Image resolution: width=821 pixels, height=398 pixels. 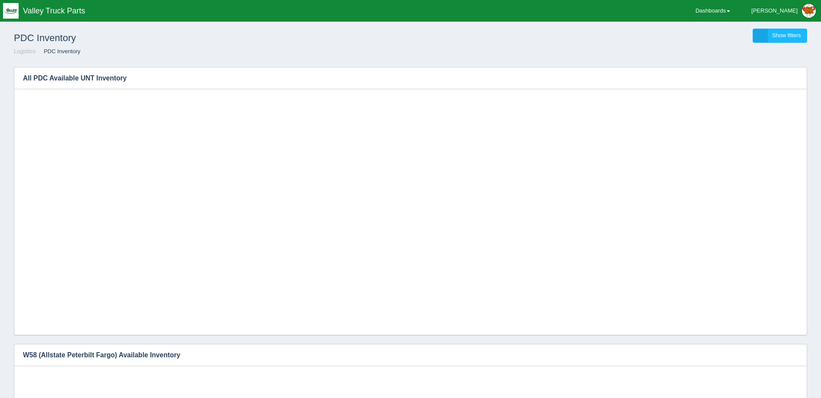 I want to click on h3: All PDC Available UNT Inventory, so click(x=404, y=78).